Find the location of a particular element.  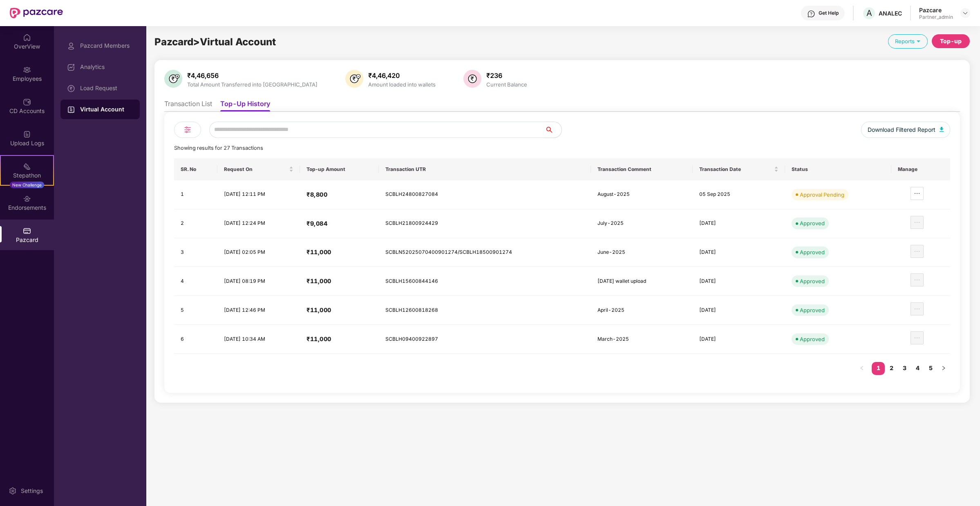

td: 2 is located at coordinates (196, 223).